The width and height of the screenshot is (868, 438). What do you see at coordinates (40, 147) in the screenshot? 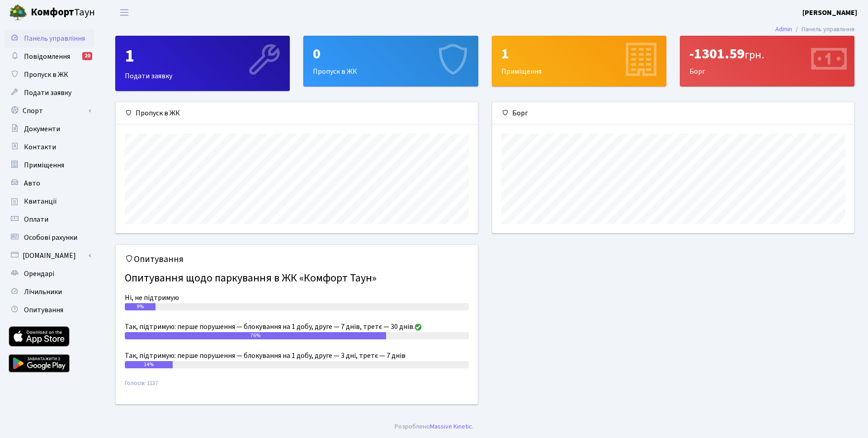
I see `span: Контакти` at bounding box center [40, 147].